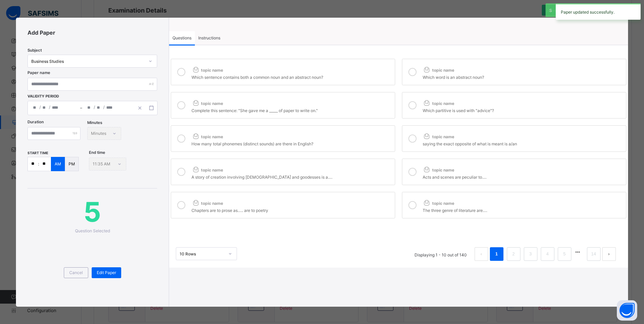 Image resolution: width=644 pixels, height=324 pixels. I want to click on p: PM, so click(72, 163).